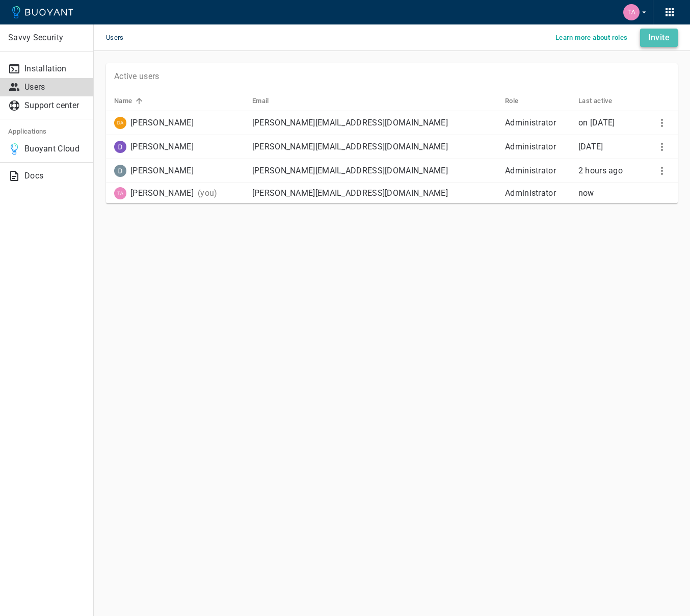 Image resolution: width=690 pixels, height=616 pixels. What do you see at coordinates (120, 171) in the screenshot?
I see `img: david@unbiasedsecurity.com` at bounding box center [120, 171].